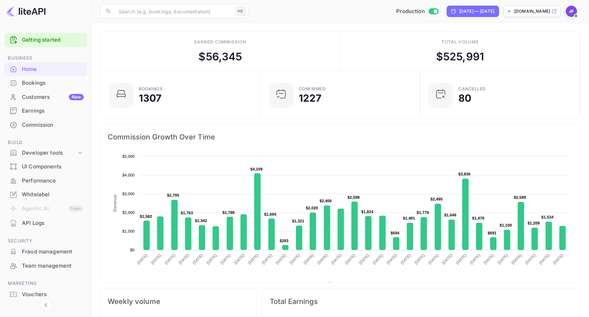 The image size is (589, 317). Describe the element at coordinates (46, 69) in the screenshot. I see `a: Home` at that location.